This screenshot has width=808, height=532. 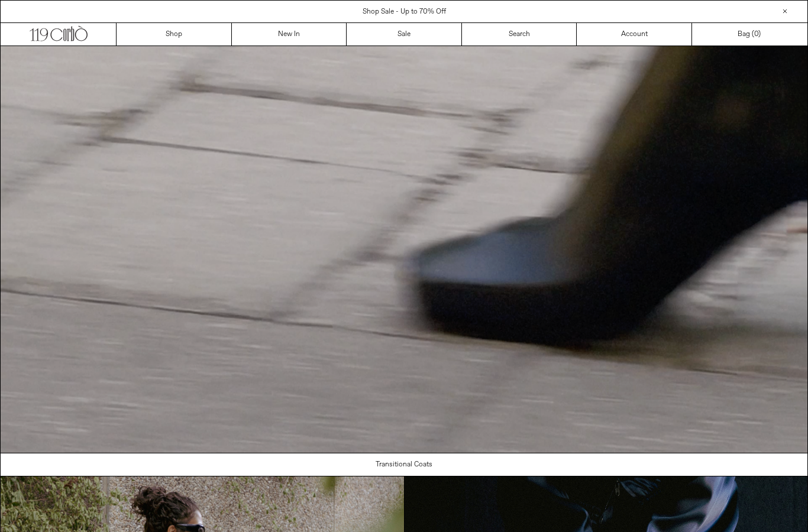 I want to click on a: New In, so click(x=289, y=34).